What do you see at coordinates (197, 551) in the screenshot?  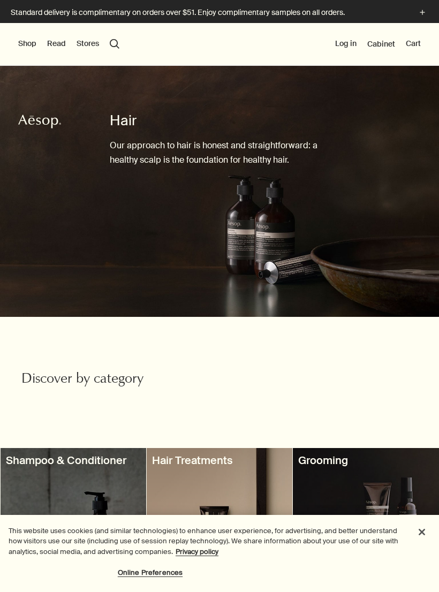 I see `a: More information about your privacy, opens in a new tab` at bounding box center [197, 551].